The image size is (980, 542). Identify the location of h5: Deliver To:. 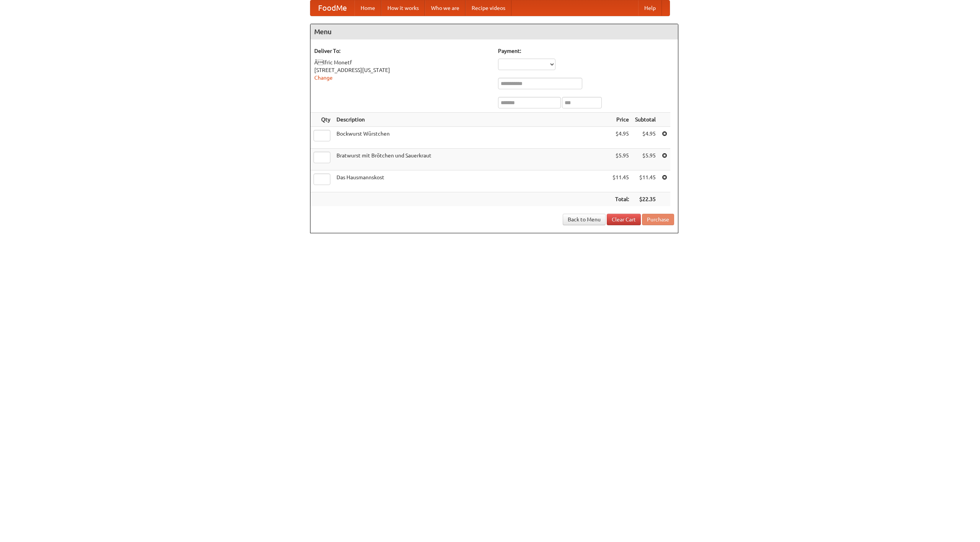
(402, 51).